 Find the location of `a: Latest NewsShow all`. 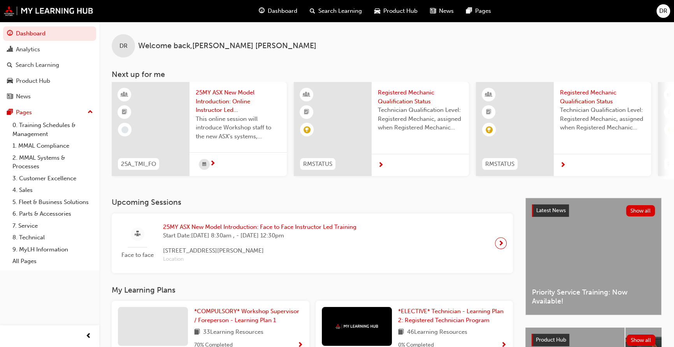

a: Latest NewsShow all is located at coordinates (593, 211).